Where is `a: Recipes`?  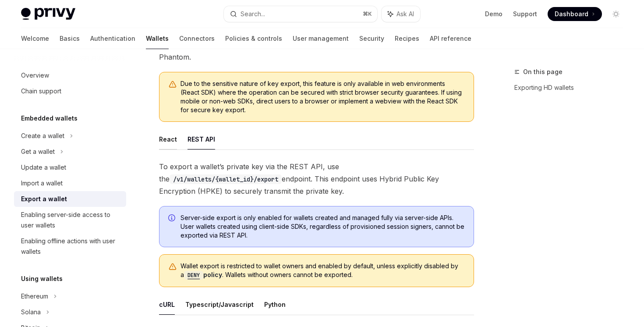 a: Recipes is located at coordinates (407, 38).